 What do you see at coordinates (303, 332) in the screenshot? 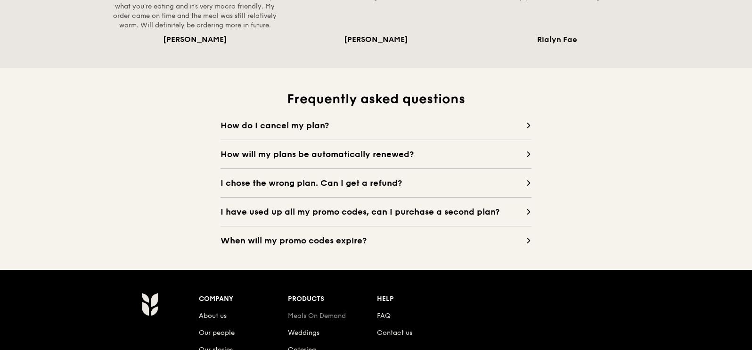
I see `a: Weddings` at bounding box center [303, 332].